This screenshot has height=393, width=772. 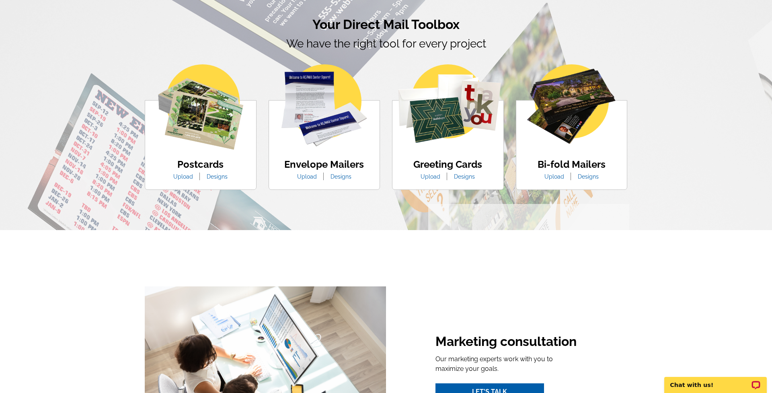 What do you see at coordinates (97, 17) in the screenshot?
I see `button: Open LiveChat chat widget` at bounding box center [97, 17].